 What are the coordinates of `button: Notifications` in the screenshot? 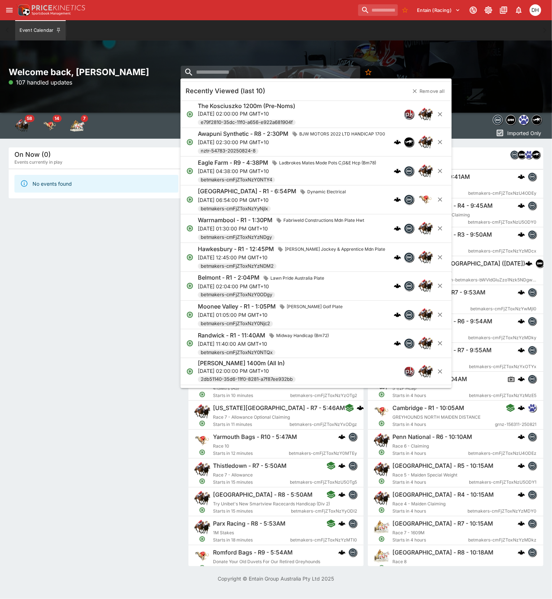 It's located at (519, 10).